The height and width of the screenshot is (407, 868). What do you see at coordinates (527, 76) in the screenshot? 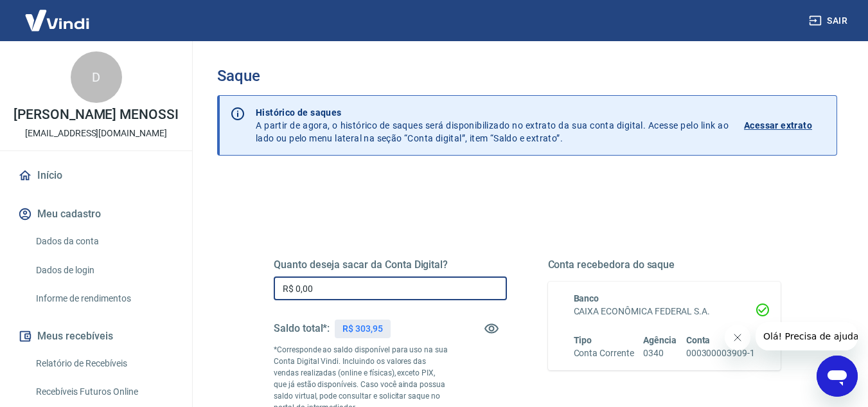
I see `h3: Saque` at bounding box center [527, 76].